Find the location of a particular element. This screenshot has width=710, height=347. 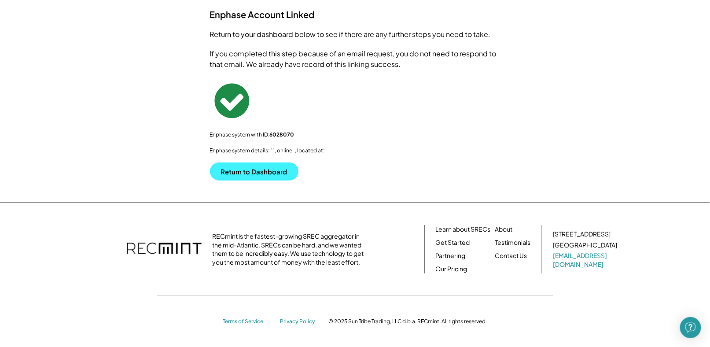

a: Contact Us is located at coordinates (511, 256).